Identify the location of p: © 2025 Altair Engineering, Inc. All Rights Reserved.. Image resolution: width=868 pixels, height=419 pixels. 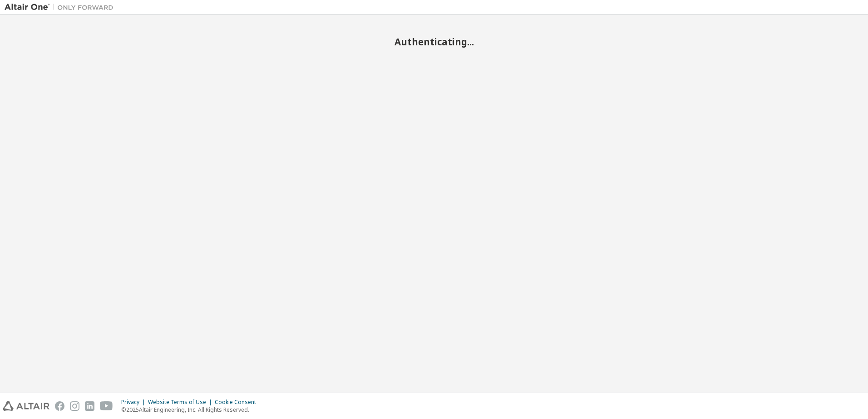
(191, 409).